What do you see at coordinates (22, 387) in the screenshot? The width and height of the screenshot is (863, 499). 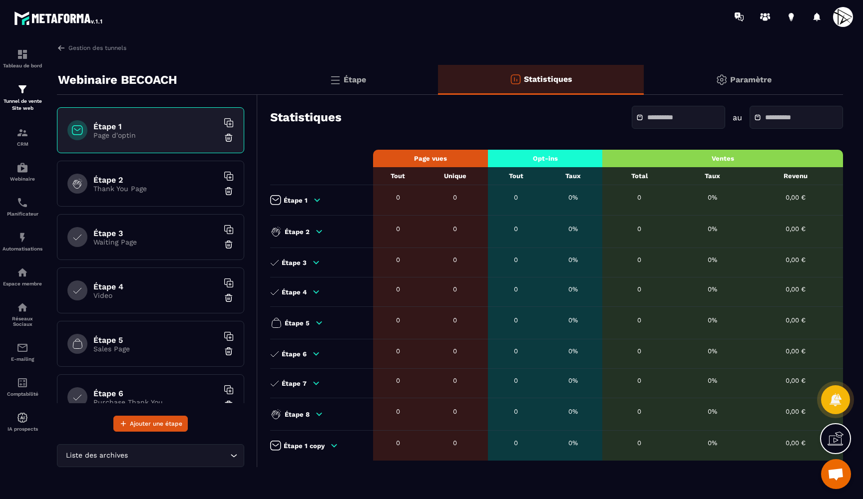 I see `a: accountantaccountantComptabilité` at bounding box center [22, 387].